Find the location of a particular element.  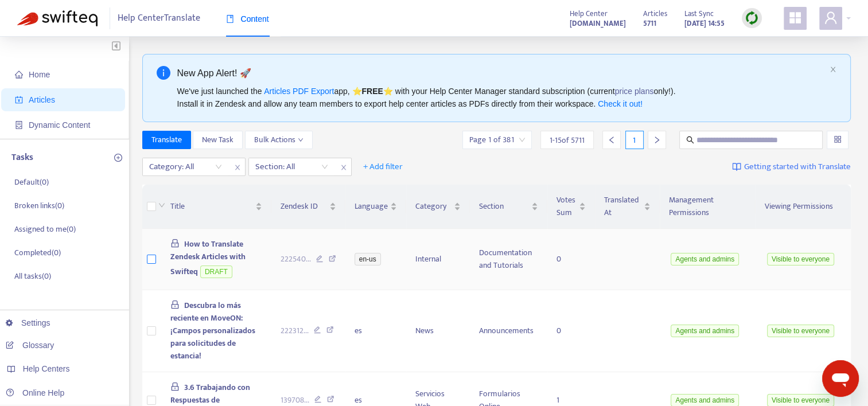

a: Articles PDF Export is located at coordinates (299, 91).